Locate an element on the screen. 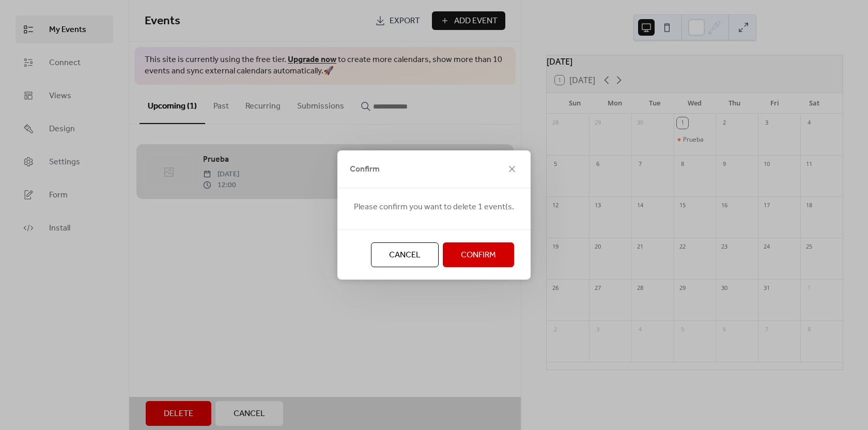 The width and height of the screenshot is (868, 430). button: Confirm is located at coordinates (479, 255).